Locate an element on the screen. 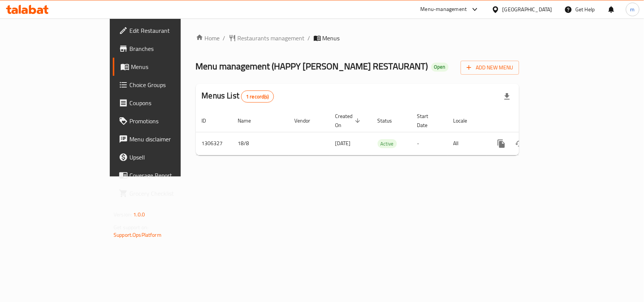 This screenshot has height=302, width=644. span: Coupons is located at coordinates (170, 103).